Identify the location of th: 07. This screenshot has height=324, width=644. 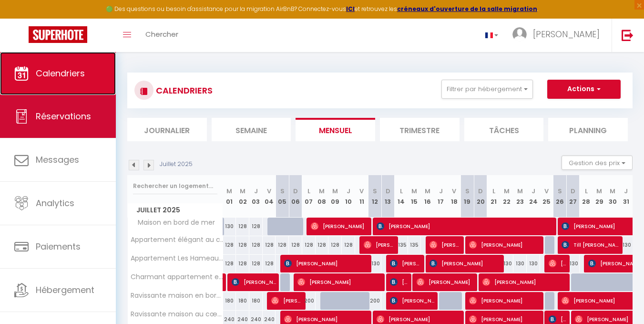
(309, 196).